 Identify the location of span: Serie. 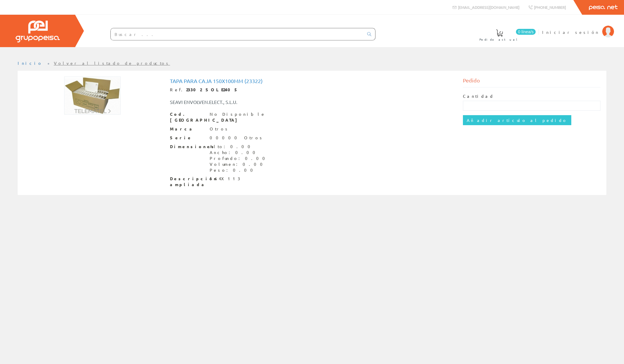
(187, 138).